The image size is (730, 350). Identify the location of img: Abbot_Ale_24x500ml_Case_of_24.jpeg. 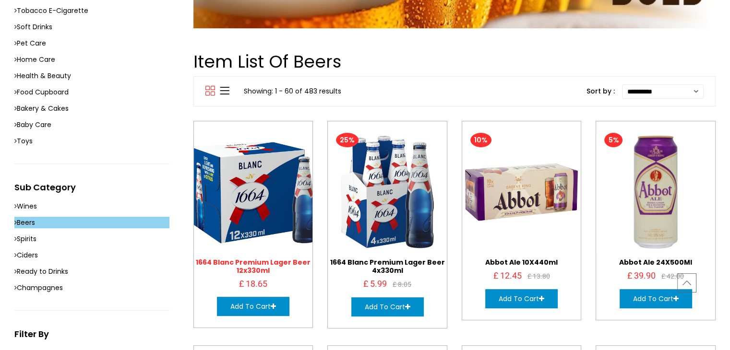
(655, 192).